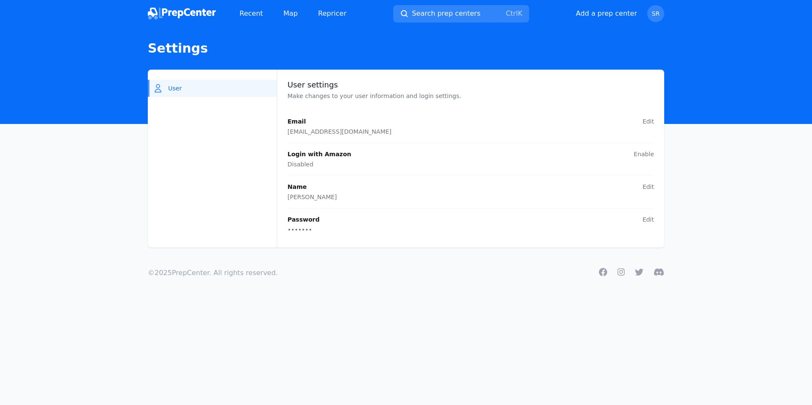 The image size is (812, 405). I want to click on p: Login with Amazon, so click(319, 154).